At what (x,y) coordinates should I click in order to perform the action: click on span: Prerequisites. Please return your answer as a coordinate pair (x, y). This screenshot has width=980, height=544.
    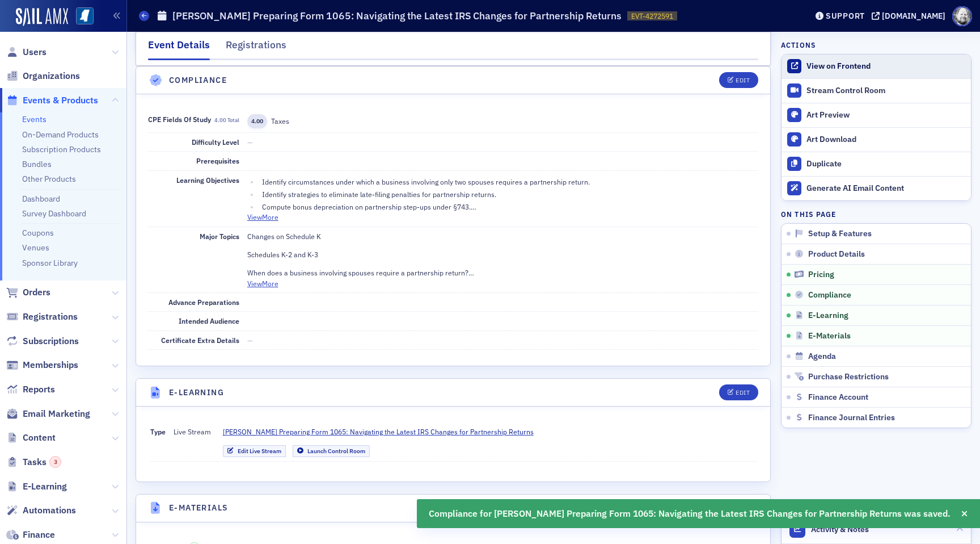
    Looking at the image, I should click on (218, 161).